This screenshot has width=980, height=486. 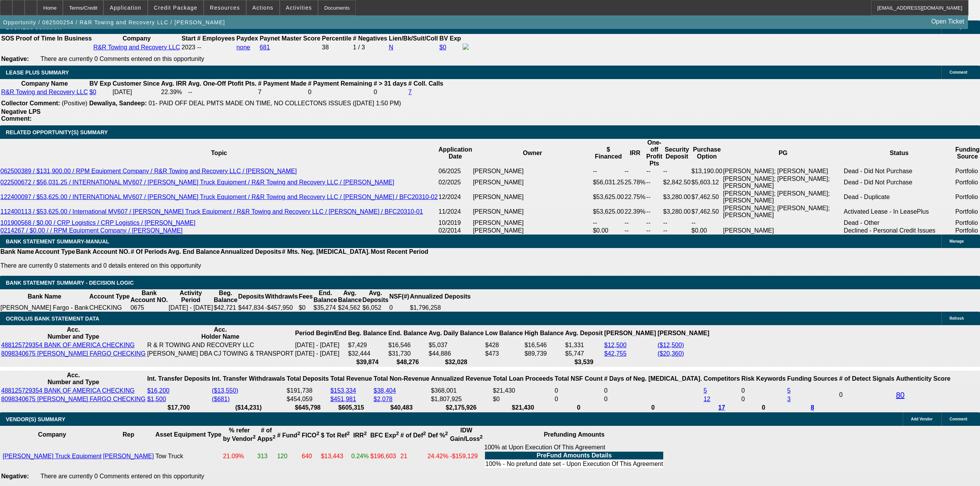 I want to click on td: $13,190.00, so click(x=706, y=172).